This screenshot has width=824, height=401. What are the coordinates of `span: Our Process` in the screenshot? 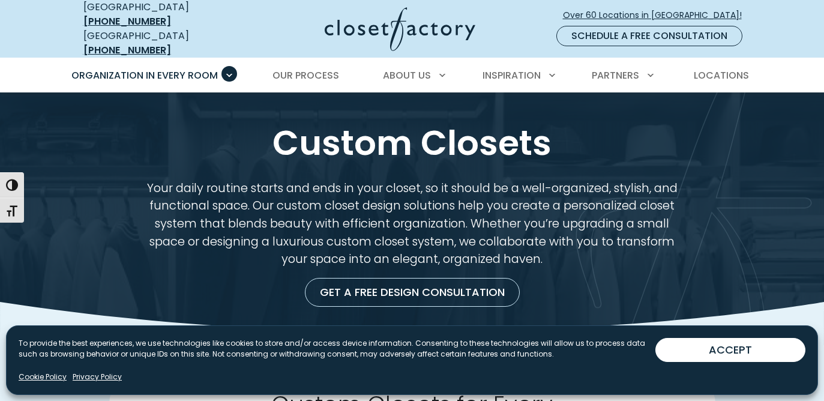 It's located at (306, 75).